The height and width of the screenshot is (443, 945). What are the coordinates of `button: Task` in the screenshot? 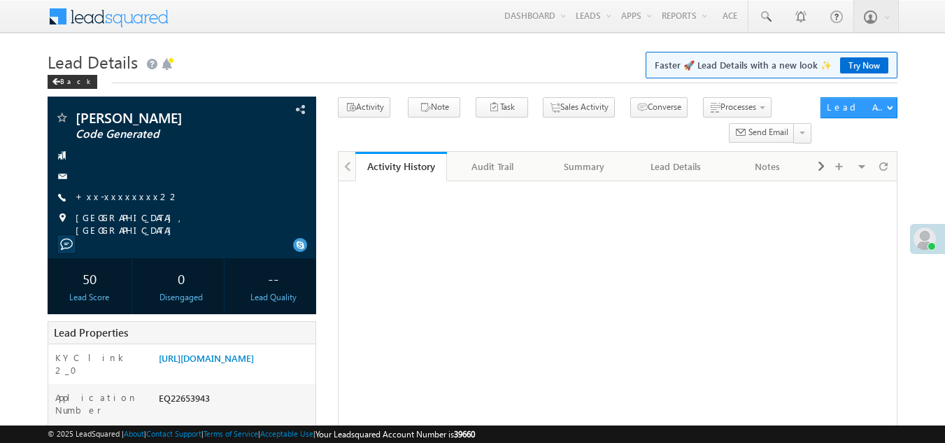 It's located at (502, 107).